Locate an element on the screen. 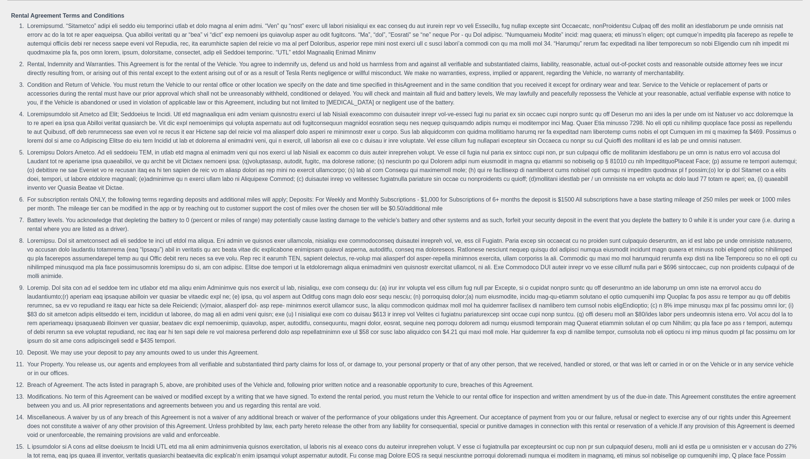  li: Breach of Agreement. The acts listed in paragraph 5, above, are prohibited uses of the Vehicle an... is located at coordinates (412, 385).